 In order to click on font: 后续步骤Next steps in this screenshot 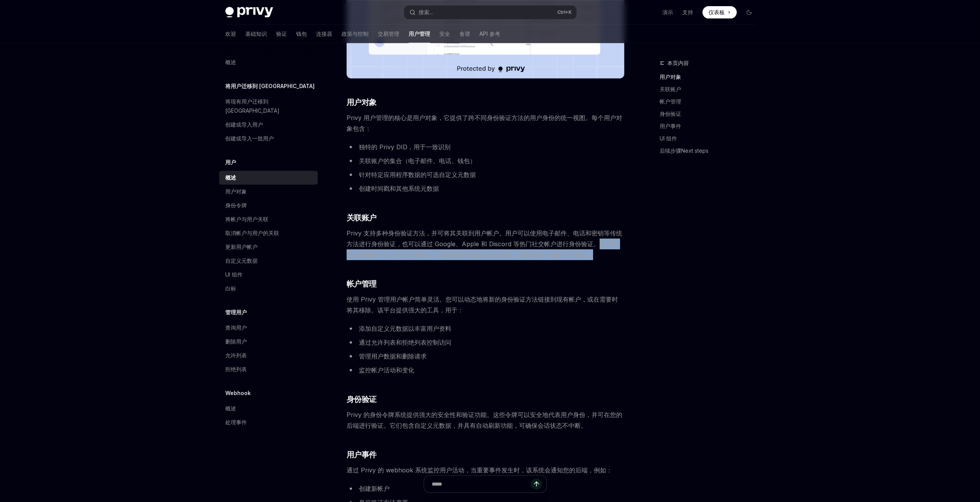, I will do `click(683, 150)`.